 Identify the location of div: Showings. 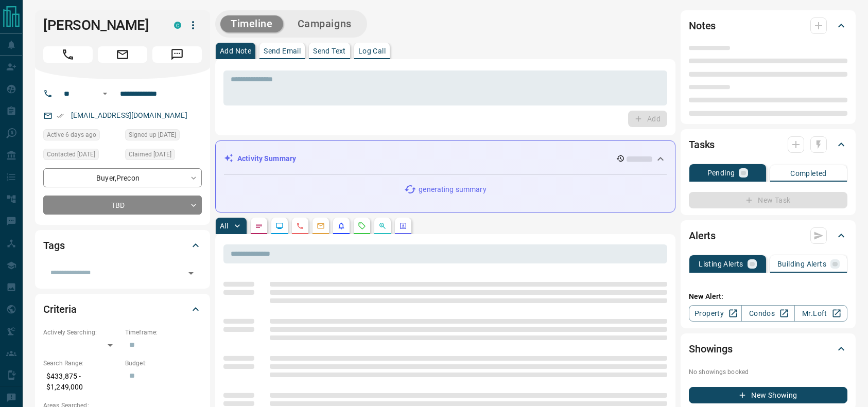
(768, 349).